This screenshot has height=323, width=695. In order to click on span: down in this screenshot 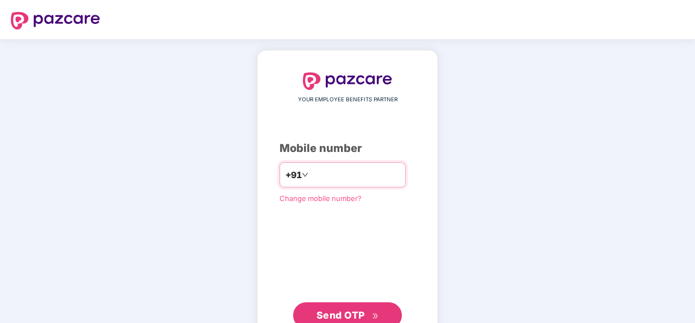, I will do `click(305, 175)`.